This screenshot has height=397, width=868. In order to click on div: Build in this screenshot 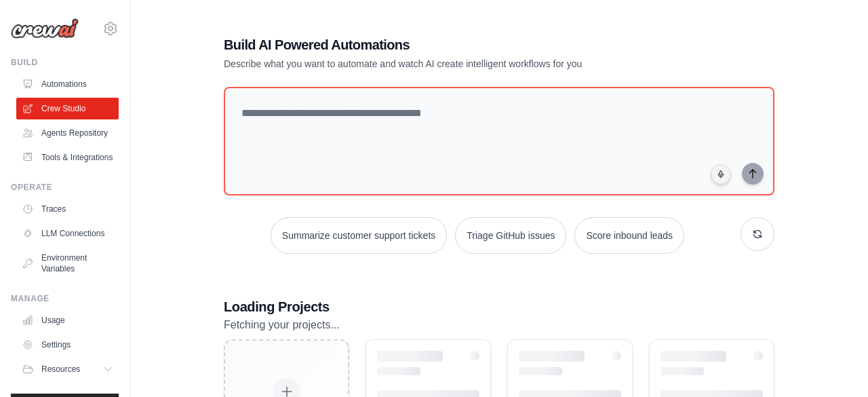, I will do `click(64, 63)`.